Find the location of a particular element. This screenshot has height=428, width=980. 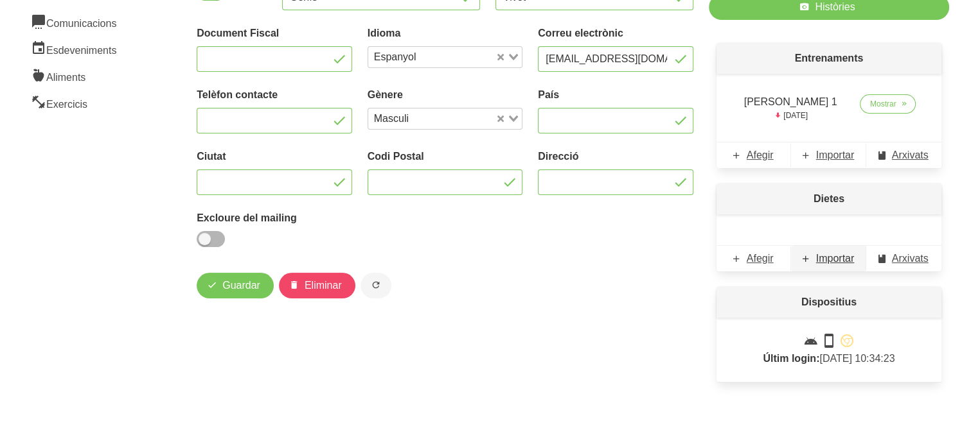

span: Mostrar is located at coordinates (883, 104).